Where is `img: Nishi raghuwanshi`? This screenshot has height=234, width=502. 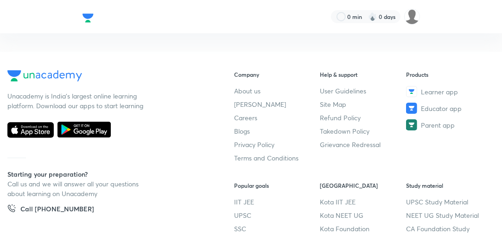 img: Nishi raghuwanshi is located at coordinates (412, 17).